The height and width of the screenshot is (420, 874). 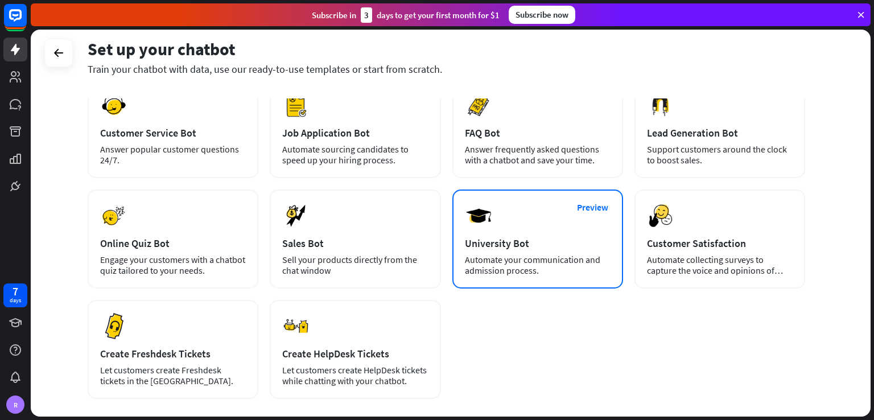 What do you see at coordinates (173, 265) in the screenshot?
I see `div: Engage your customers with a chatbot quiz tailored to your needs.` at bounding box center [173, 265].